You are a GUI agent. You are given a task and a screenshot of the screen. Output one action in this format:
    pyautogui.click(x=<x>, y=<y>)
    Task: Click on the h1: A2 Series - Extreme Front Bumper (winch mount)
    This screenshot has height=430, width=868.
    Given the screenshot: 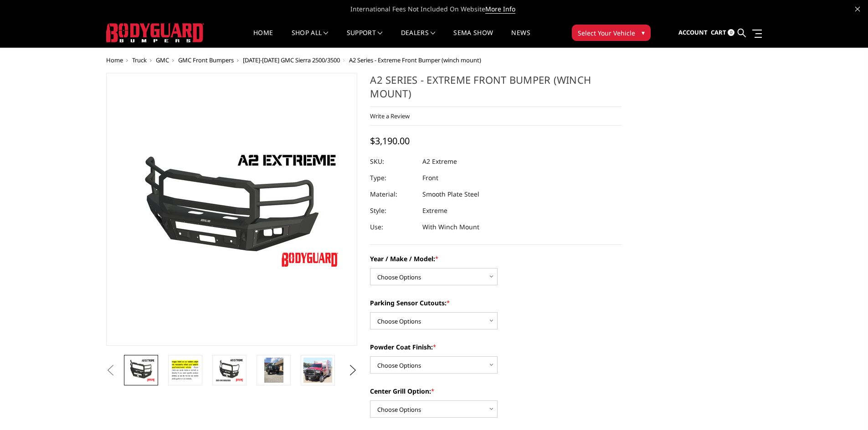 What is the action you would take?
    pyautogui.click(x=496, y=89)
    